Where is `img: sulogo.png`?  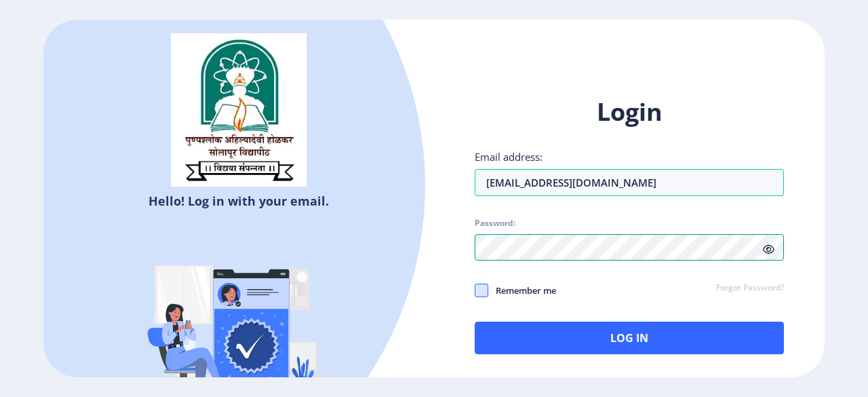
img: sulogo.png is located at coordinates (239, 110).